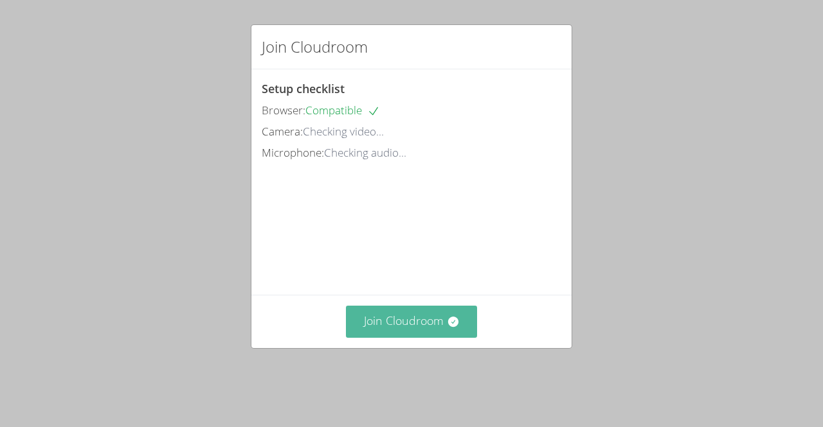  What do you see at coordinates (314, 47) in the screenshot?
I see `h2: Join Cloudroom` at bounding box center [314, 47].